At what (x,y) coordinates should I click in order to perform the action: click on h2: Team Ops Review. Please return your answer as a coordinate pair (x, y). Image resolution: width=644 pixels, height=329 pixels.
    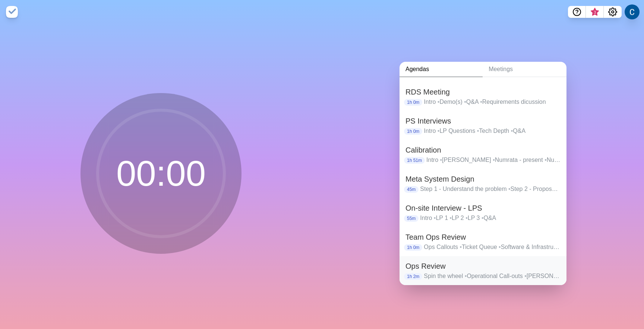
    Looking at the image, I should click on (483, 237).